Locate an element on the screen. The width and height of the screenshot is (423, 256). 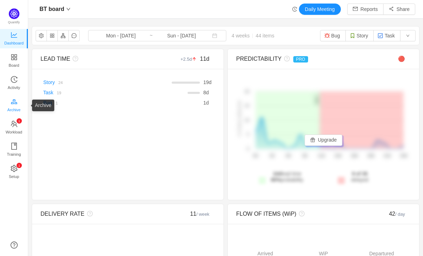
a: Bug is located at coordinates (48, 103).